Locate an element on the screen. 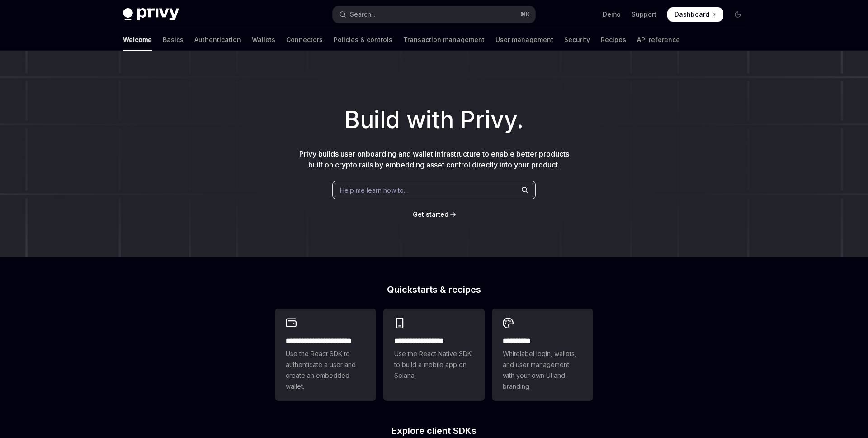 The width and height of the screenshot is (868, 438). a: API reference is located at coordinates (658, 40).